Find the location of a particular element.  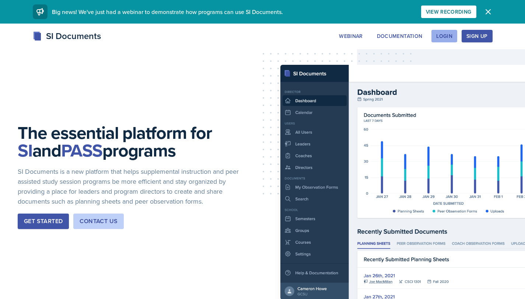

button: Sign Up is located at coordinates (477, 36).